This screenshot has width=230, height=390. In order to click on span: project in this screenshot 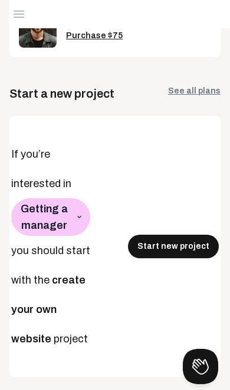, I will do `click(72, 339)`.